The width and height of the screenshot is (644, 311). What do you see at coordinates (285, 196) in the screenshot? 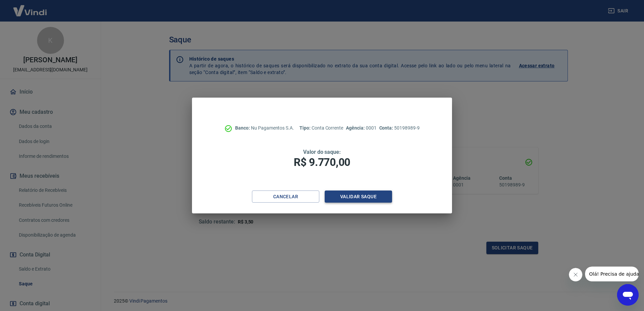
I see `button: Cancelar` at bounding box center [285, 196].